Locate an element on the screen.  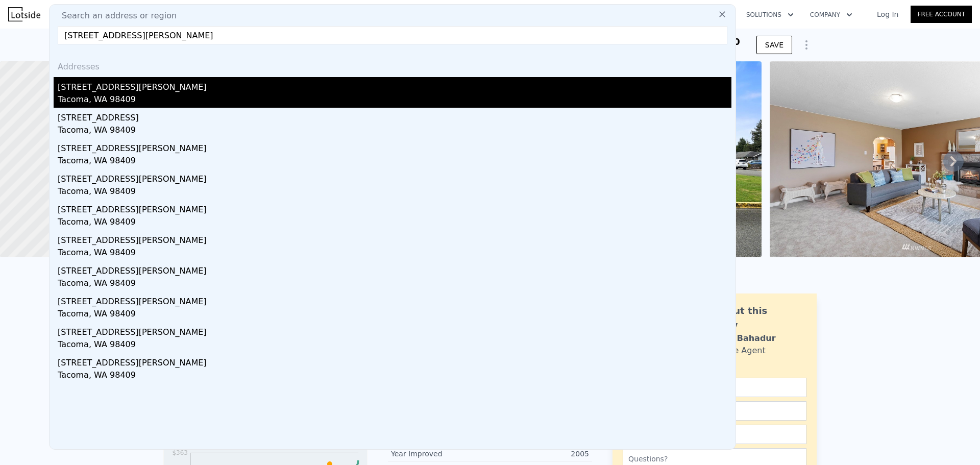
input: Enter an address, city, region, neighborhood or zip code is located at coordinates (393, 36).